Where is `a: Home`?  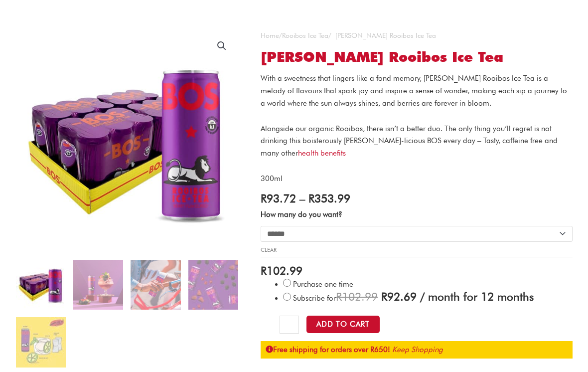
a: Home is located at coordinates (270, 35).